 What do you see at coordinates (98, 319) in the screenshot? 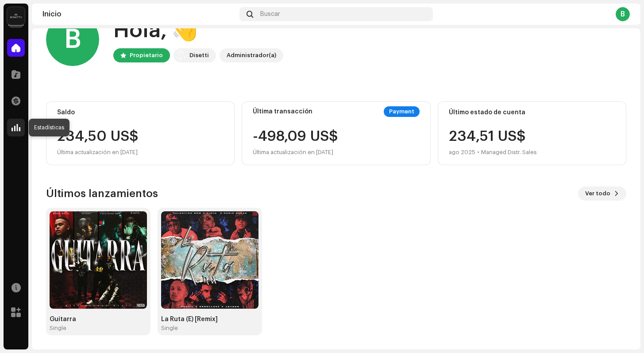
I see `div: Guitarra` at bounding box center [98, 319].